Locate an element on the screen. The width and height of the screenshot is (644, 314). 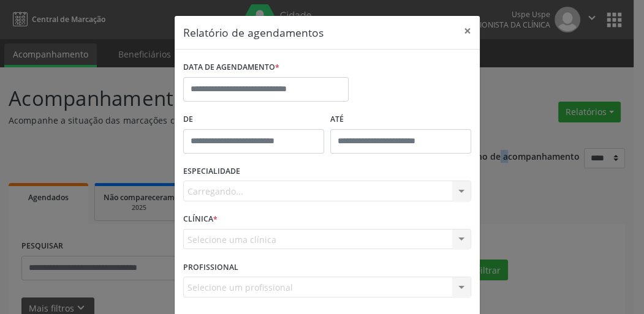
label: PROFISSIONAL is located at coordinates (211, 267).